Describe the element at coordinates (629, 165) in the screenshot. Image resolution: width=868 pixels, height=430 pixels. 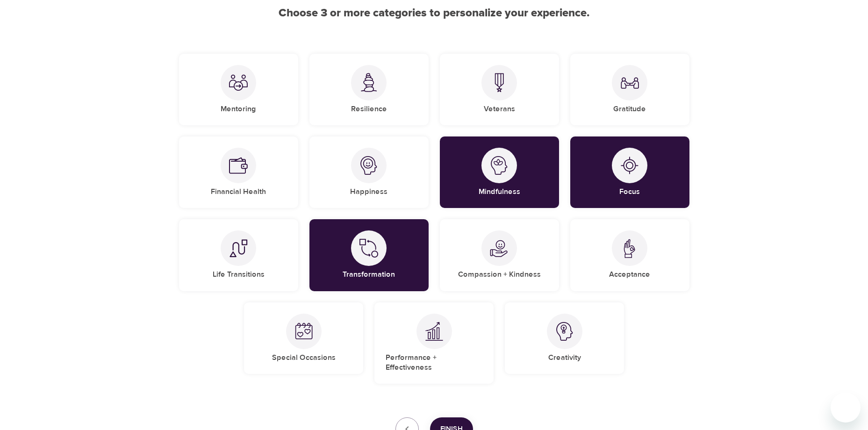
I see `img: Focus` at that location.